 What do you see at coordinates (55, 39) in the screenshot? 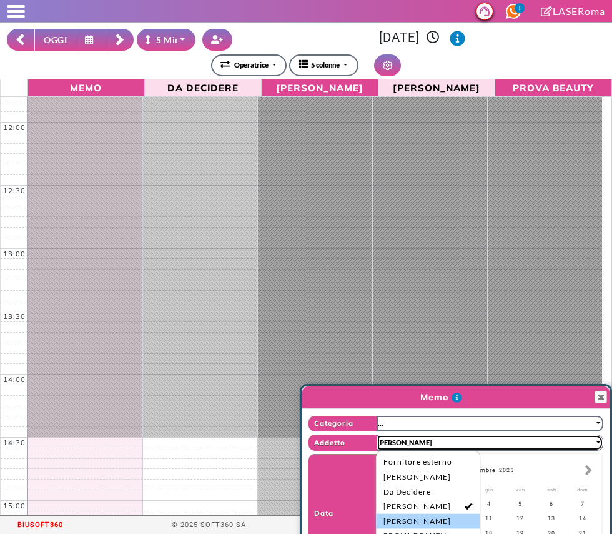
I see `button: OGGI` at bounding box center [55, 39].